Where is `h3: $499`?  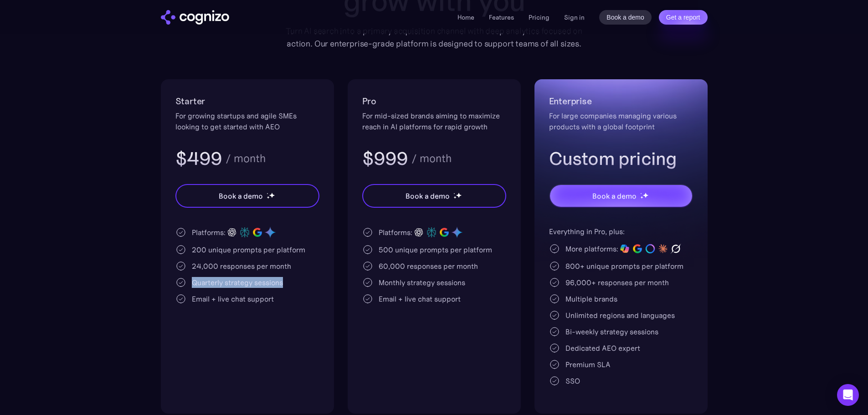 h3: $499 is located at coordinates (199, 159).